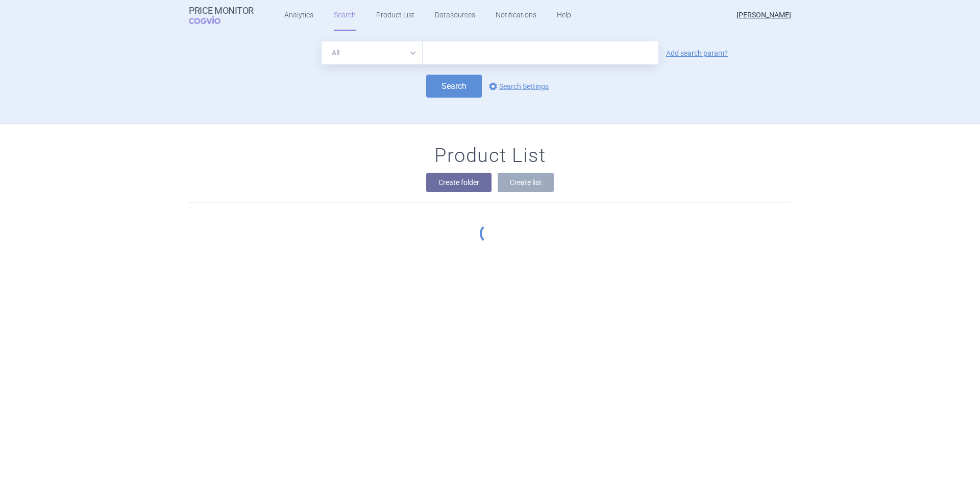  Describe the element at coordinates (526, 183) in the screenshot. I see `button: Create list` at that location.